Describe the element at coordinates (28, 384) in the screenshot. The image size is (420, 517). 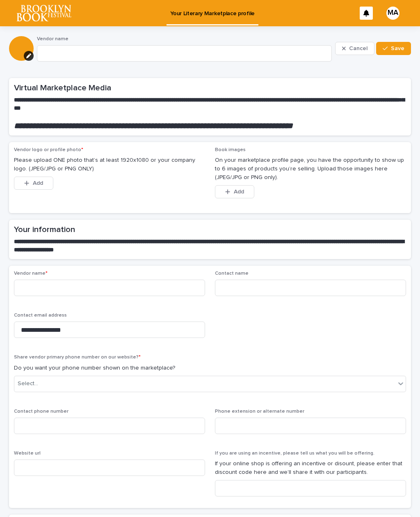
I see `div: Select...` at that location.